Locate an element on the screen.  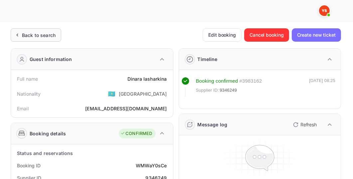
div: Nationality is located at coordinates (29, 93).